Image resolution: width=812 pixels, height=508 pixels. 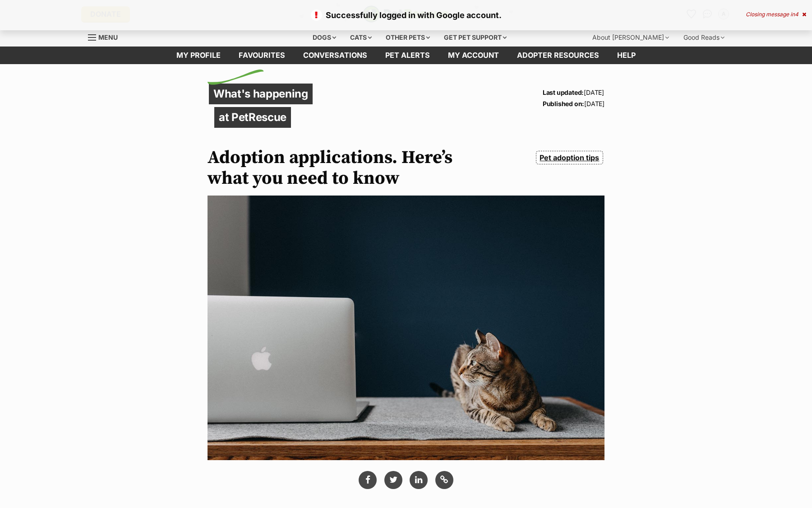 What do you see at coordinates (261, 94) in the screenshot?
I see `p: What's happening` at bounding box center [261, 94].